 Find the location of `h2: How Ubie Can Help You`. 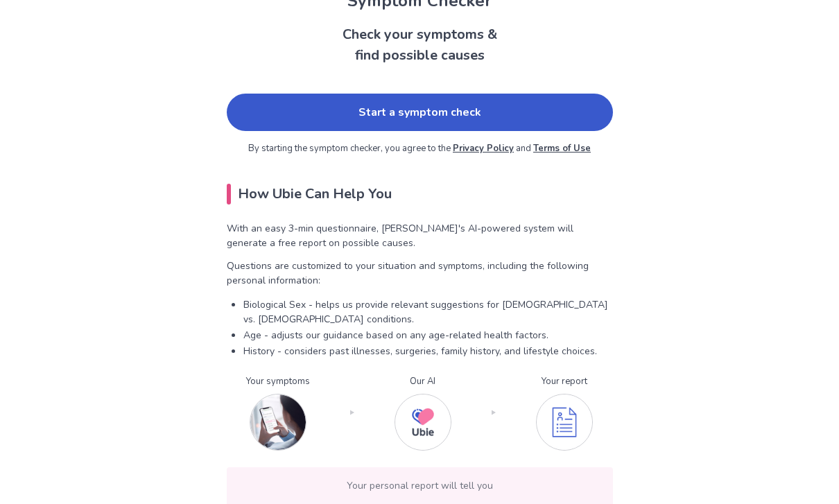

h2: How Ubie Can Help You is located at coordinates (420, 194).